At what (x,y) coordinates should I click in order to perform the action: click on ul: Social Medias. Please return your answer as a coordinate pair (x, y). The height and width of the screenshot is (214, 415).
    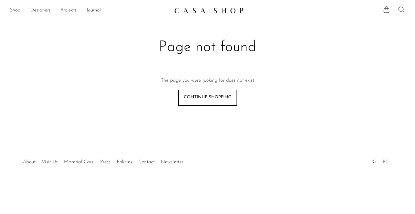
    Looking at the image, I should click on (380, 160).